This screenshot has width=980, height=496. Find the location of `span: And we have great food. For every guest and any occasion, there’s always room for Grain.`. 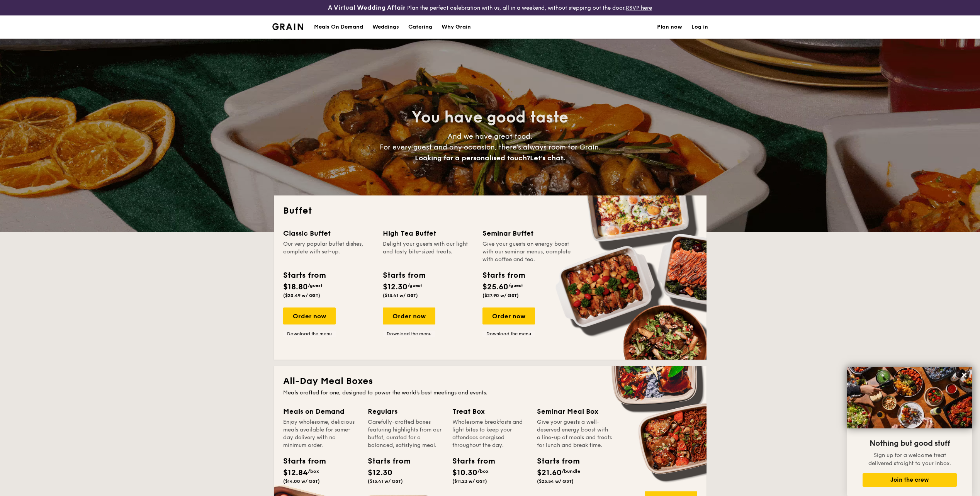

span: And we have great food. For every guest and any occasion, there’s always room for Grain. is located at coordinates (490, 147).